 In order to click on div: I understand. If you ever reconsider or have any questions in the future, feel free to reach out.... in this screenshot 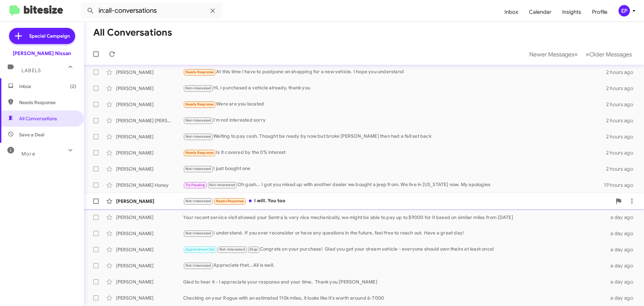, I will do `click(395, 233)`.